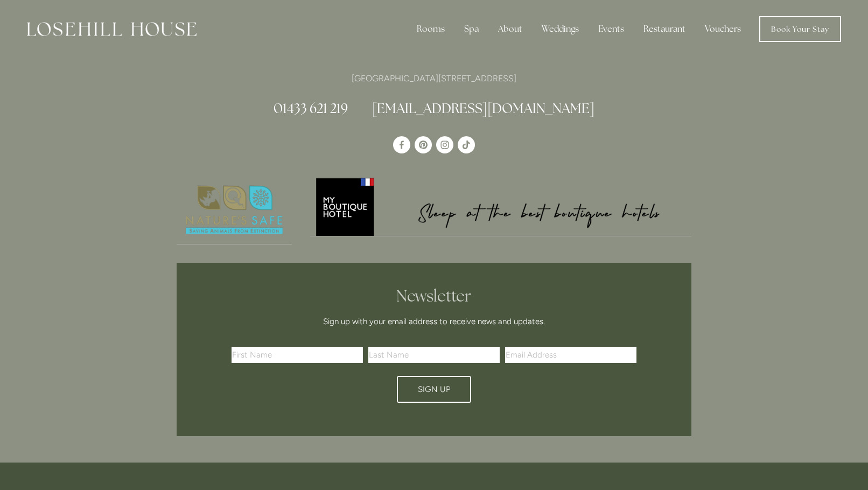 The height and width of the screenshot is (490, 868). What do you see at coordinates (434, 322) in the screenshot?
I see `p: Sign up with your email address to receive news and updates.` at bounding box center [434, 322].